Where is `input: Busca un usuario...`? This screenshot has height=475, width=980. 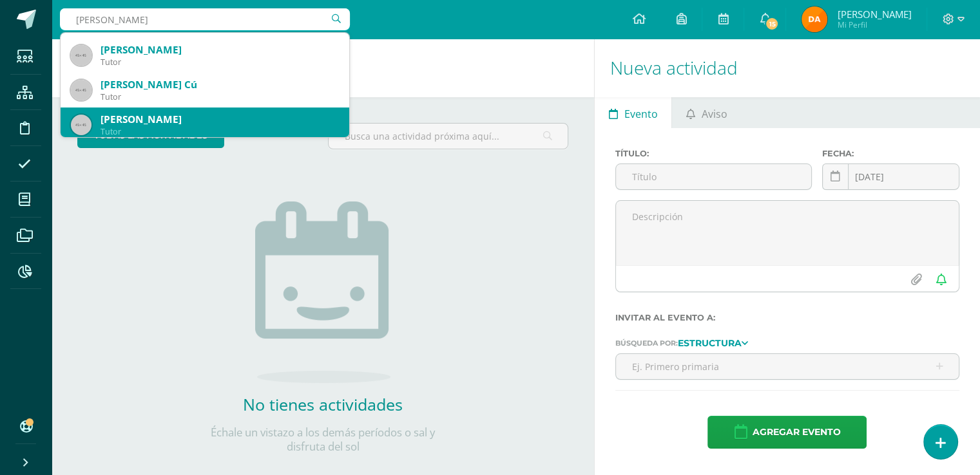 input: Busca un usuario... is located at coordinates (205, 19).